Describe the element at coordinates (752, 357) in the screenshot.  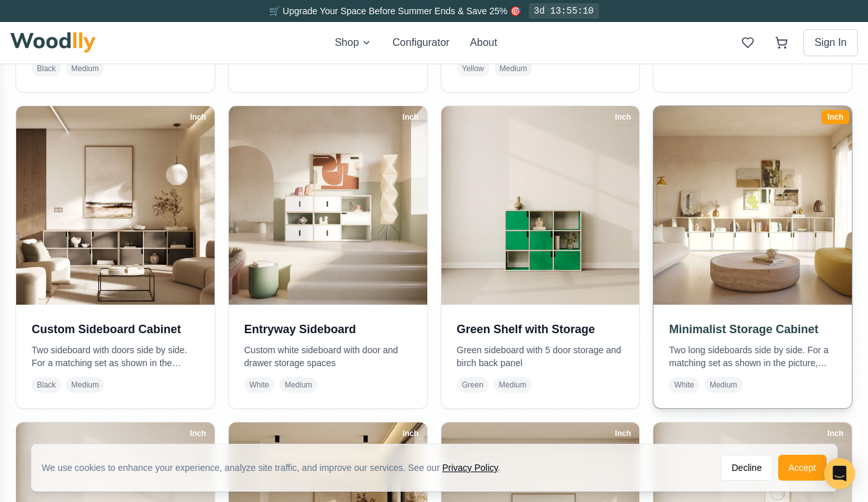
I see `p: Two long sideboards side by side. For a matching set as shown in the picture, purchase two units.` at that location.